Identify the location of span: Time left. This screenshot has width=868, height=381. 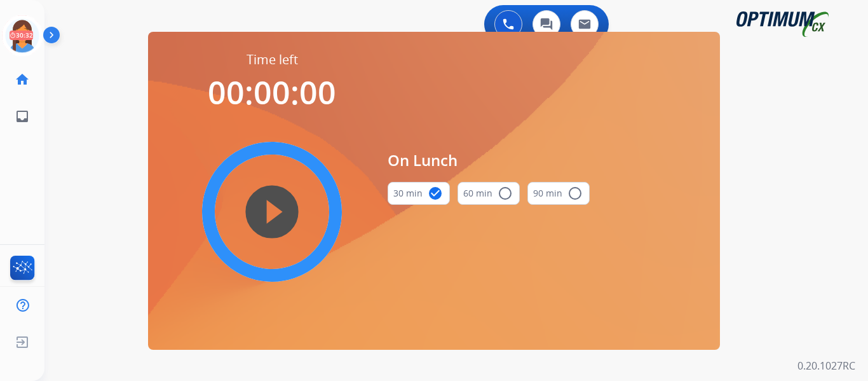
(272, 60).